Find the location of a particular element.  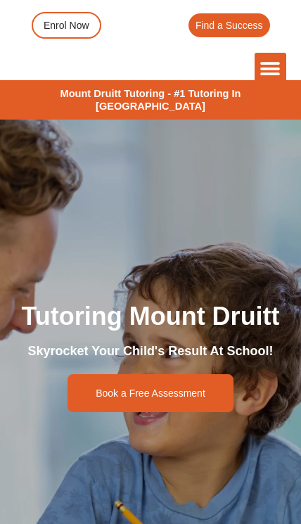

a: Enrol Now is located at coordinates (66, 25).